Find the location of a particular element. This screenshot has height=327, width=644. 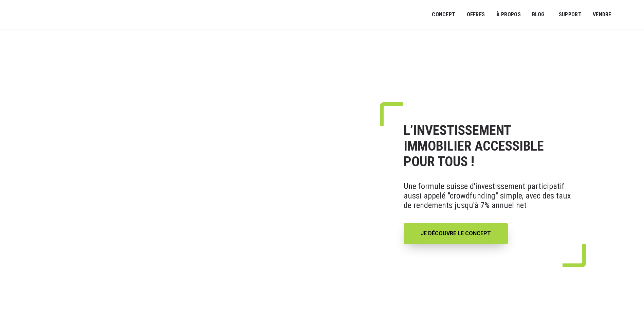

img: FR-_3__11zon is located at coordinates (188, 183).